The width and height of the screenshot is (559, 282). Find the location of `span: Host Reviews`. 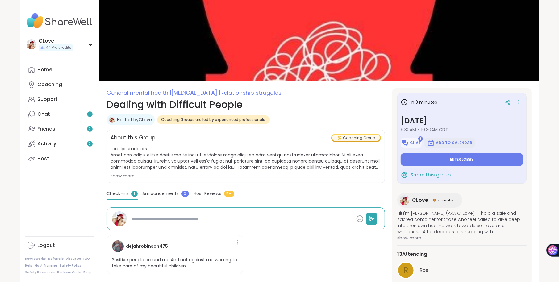

span: Host Reviews is located at coordinates (208, 193).